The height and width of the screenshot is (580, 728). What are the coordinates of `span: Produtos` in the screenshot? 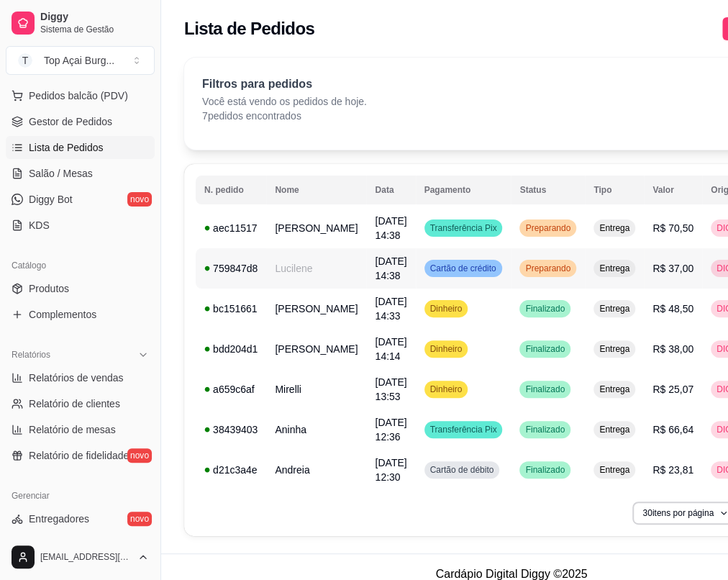 It's located at (48, 288).